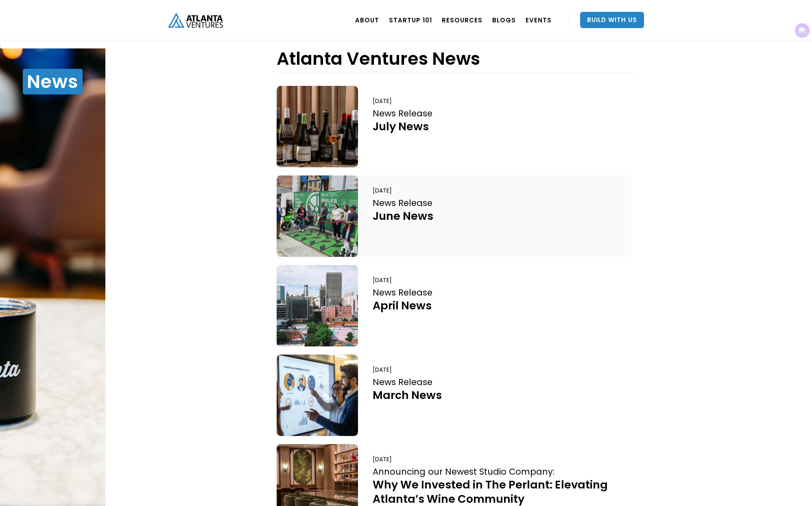 This screenshot has height=506, width=812. I want to click on div: Why We Invested in The Perlant: Elevating Atlanta’s Wine Community, so click(498, 492).